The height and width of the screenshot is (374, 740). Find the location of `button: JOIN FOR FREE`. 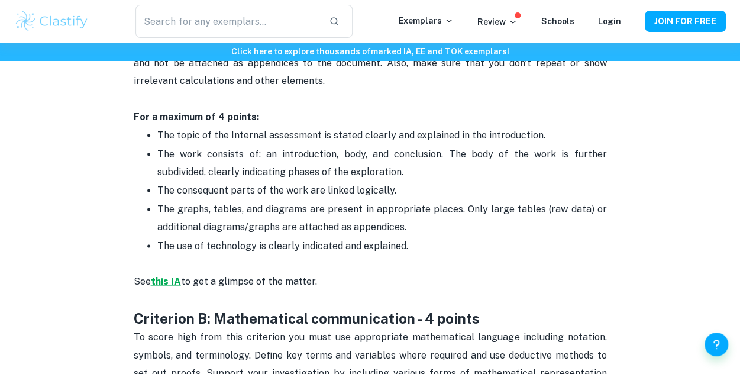

button: JOIN FOR FREE is located at coordinates (685, 21).